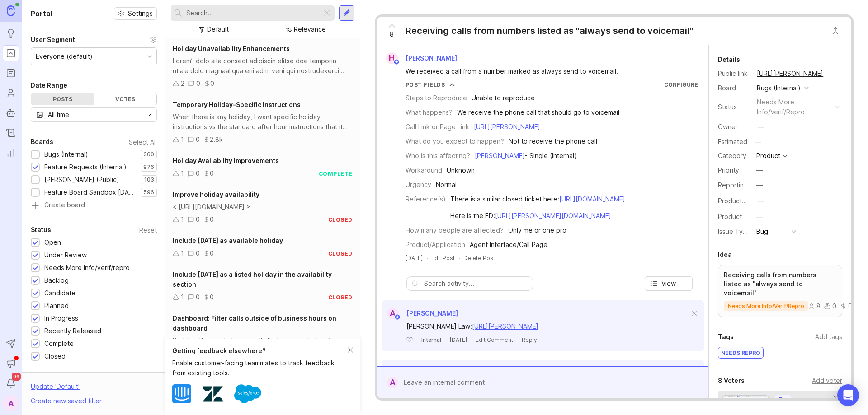 This screenshot has width=868, height=415. I want to click on button: Close button, so click(835, 31).